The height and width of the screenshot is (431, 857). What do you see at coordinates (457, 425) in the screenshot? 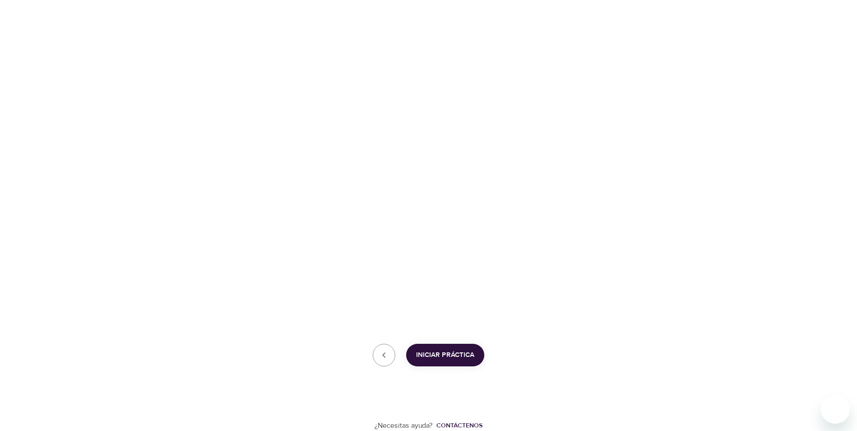
I see `a: Contáctenos` at bounding box center [457, 425].